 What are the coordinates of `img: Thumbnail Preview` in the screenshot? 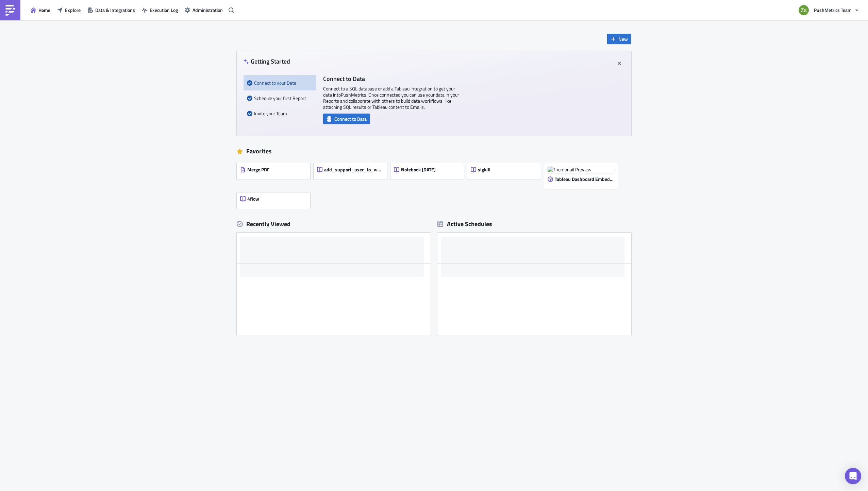 It's located at (581, 169).